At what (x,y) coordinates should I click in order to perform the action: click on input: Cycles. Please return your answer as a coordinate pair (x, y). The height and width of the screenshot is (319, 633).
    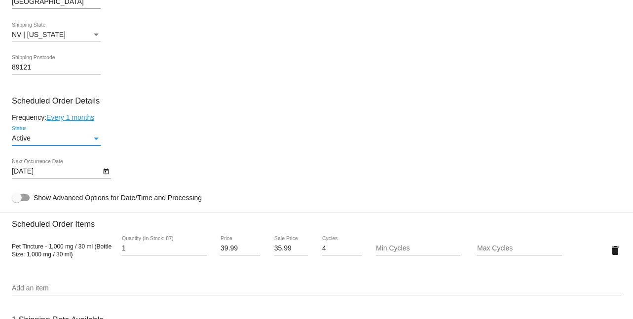
    Looking at the image, I should click on (342, 249).